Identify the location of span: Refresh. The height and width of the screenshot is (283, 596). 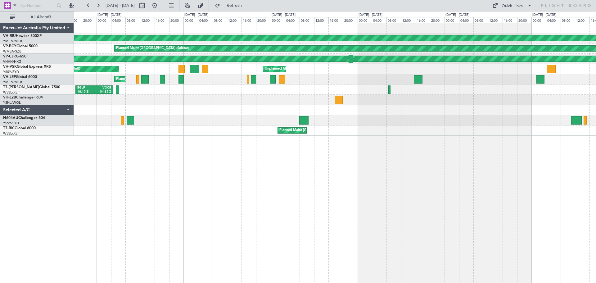
(234, 6).